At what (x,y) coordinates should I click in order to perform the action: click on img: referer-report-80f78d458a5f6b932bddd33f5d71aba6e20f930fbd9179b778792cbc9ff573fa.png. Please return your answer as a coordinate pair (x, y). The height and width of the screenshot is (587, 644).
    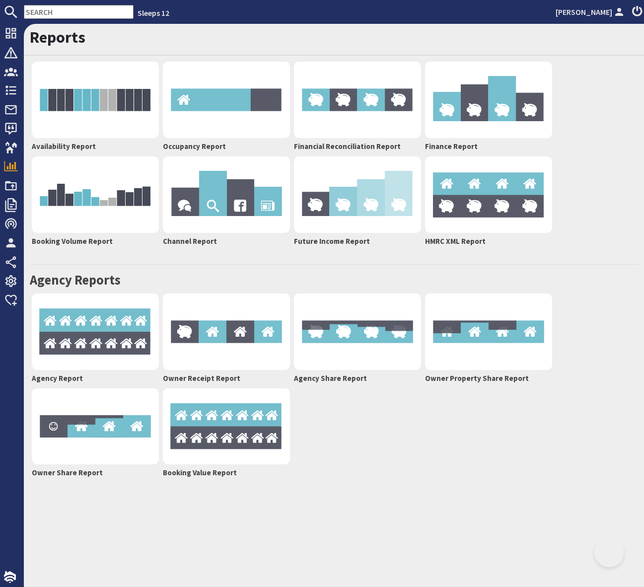
    Looking at the image, I should click on (226, 195).